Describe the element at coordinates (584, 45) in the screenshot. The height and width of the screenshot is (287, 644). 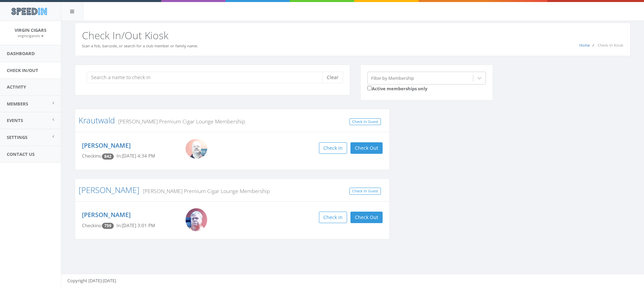
I see `a: Home` at that location.